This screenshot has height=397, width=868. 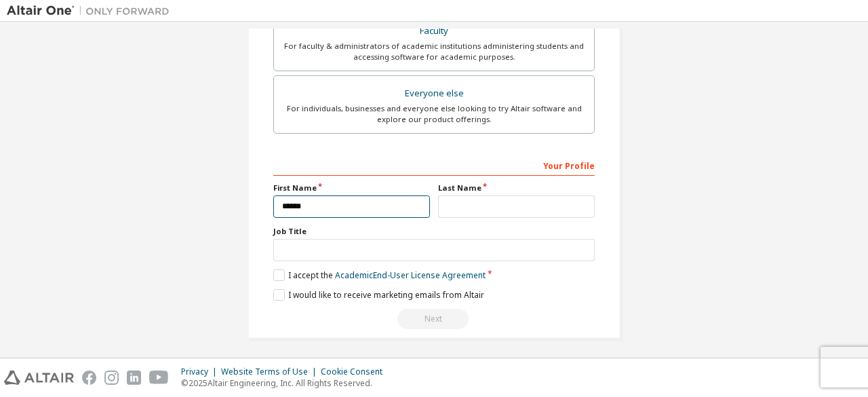 What do you see at coordinates (89, 377) in the screenshot?
I see `img: facebook.svg` at bounding box center [89, 377].